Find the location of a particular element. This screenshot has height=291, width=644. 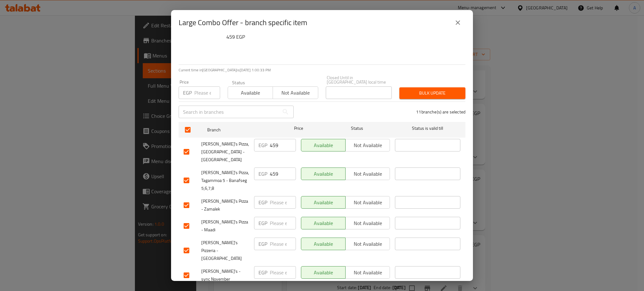

span: Status is located at coordinates (358, 128).